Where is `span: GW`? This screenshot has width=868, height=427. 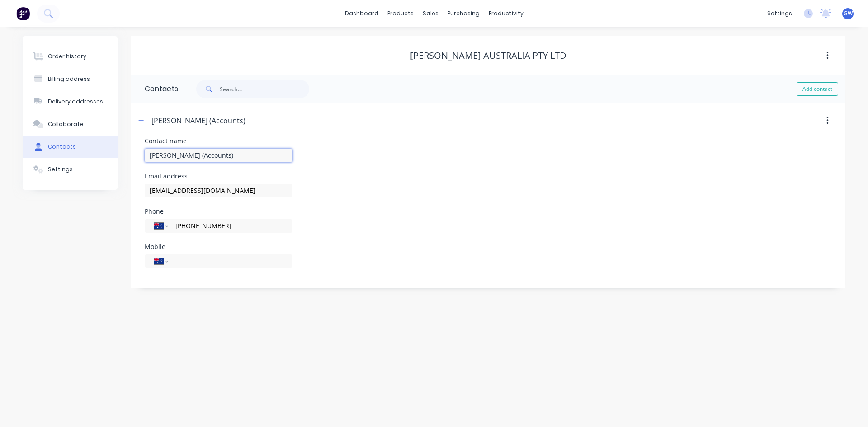
span: GW is located at coordinates (848, 13).